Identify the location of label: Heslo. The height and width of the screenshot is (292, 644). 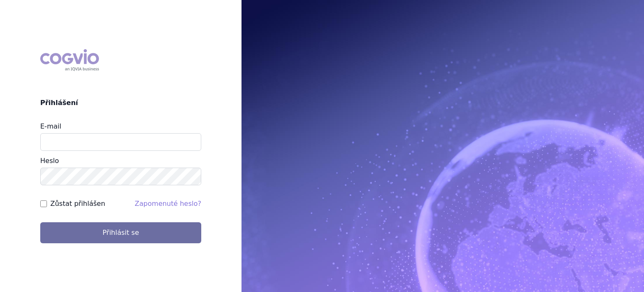
(49, 160).